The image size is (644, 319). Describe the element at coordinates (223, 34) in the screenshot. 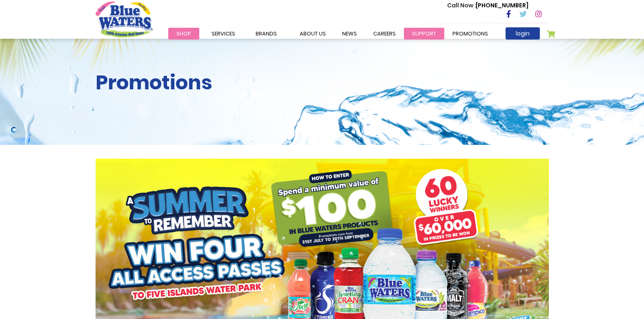

I see `span: Services` at that location.